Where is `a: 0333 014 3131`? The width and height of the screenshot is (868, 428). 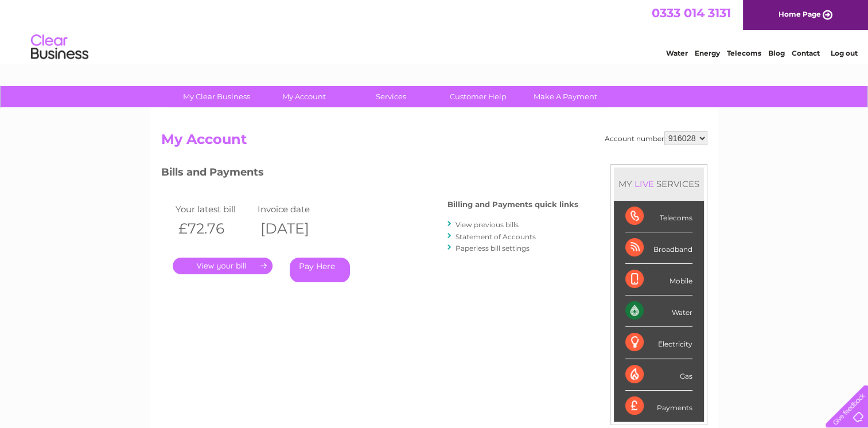
a: 0333 014 3131 is located at coordinates (691, 13).